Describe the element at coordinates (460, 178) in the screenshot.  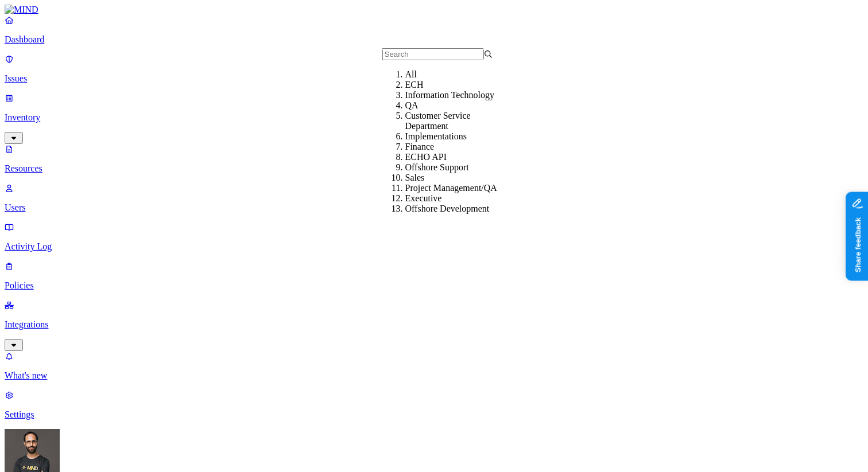
I see `div: Sales` at that location.